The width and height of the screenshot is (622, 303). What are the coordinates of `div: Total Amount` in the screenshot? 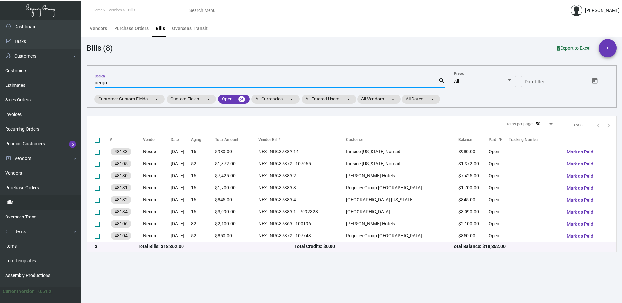 It's located at (227, 140).